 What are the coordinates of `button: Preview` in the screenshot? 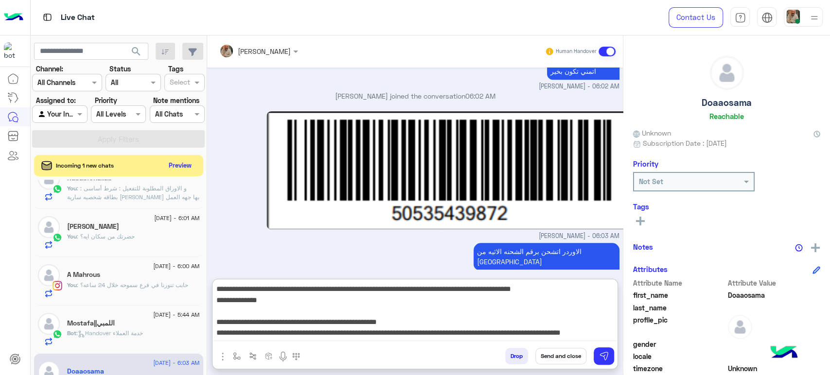 It's located at (180, 165).